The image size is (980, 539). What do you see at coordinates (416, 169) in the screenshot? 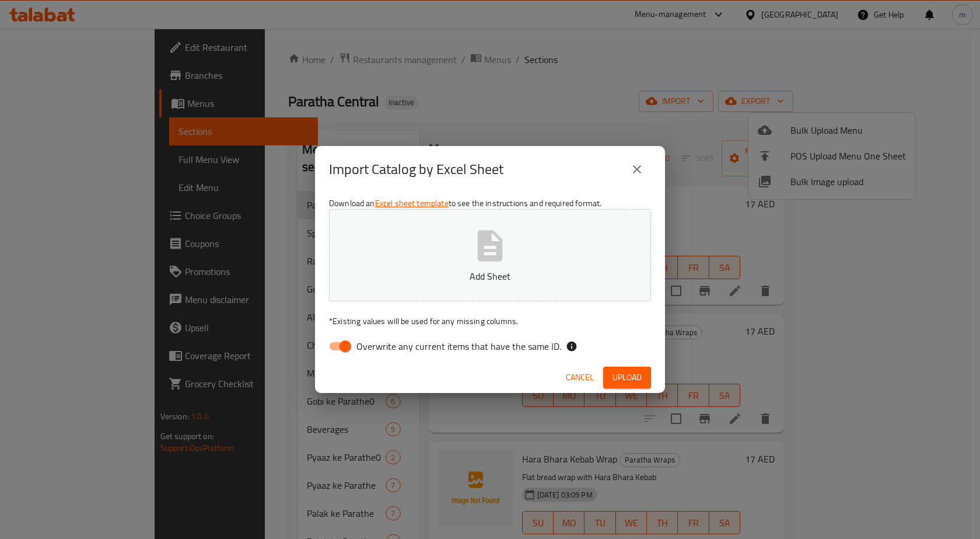
I see `h2: Import Catalog by Excel Sheet` at bounding box center [416, 169].